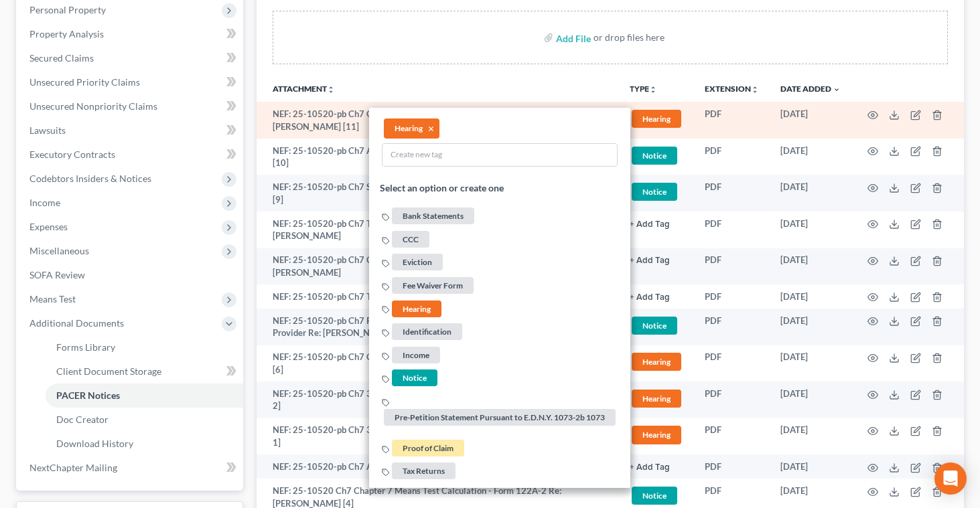  I want to click on span: Download History, so click(95, 443).